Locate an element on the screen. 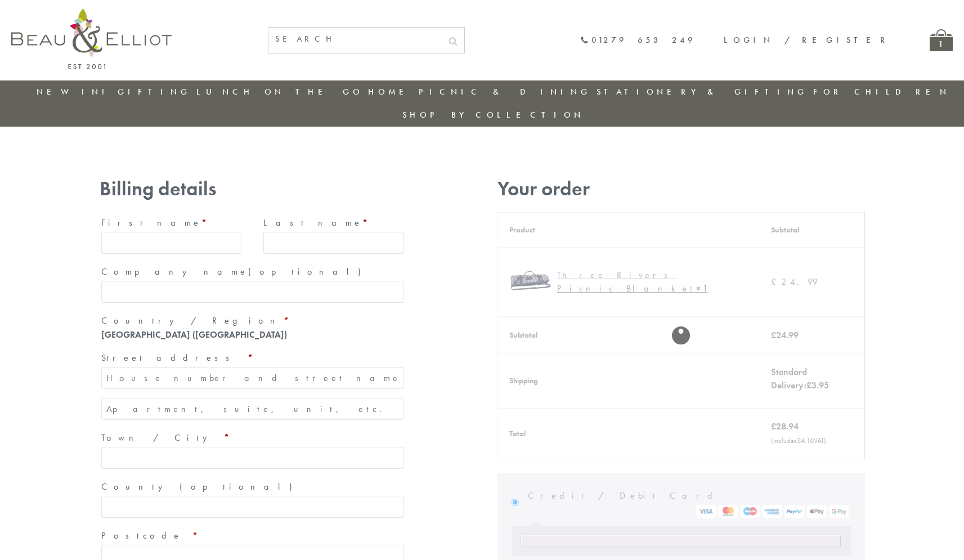 This screenshot has height=560, width=964. a: Login / Register is located at coordinates (807, 40).